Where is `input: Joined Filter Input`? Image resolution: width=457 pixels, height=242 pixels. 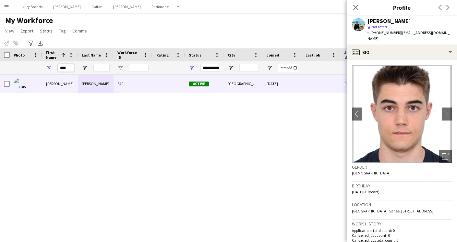
input: Joined Filter Input is located at coordinates (288, 68).